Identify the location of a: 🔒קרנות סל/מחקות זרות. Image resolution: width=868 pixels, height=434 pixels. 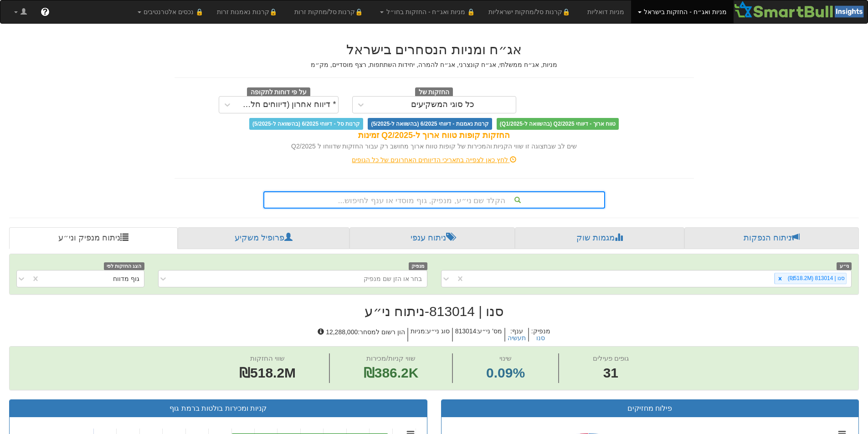
(330, 12).